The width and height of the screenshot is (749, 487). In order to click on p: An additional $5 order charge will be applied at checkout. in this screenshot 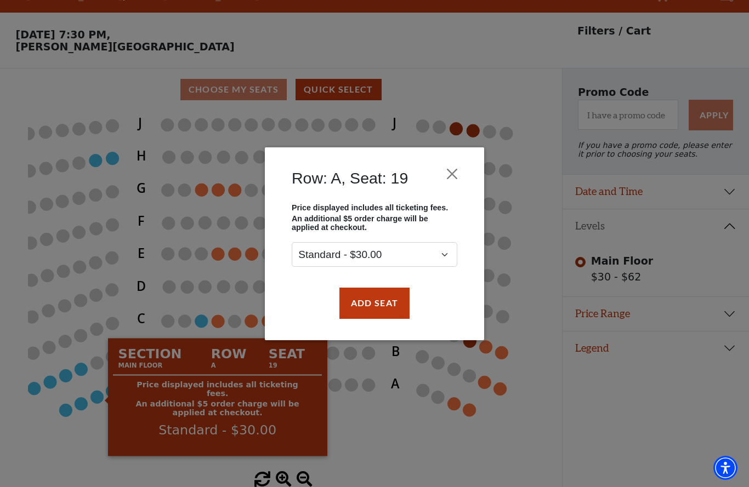, I will do `click(374, 223)`.